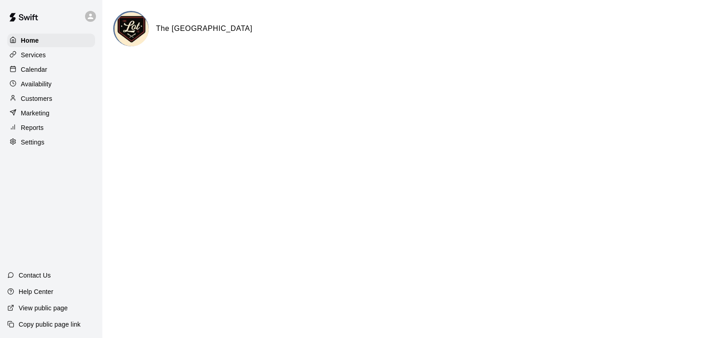  What do you see at coordinates (51, 128) in the screenshot?
I see `a: Reports` at bounding box center [51, 128].